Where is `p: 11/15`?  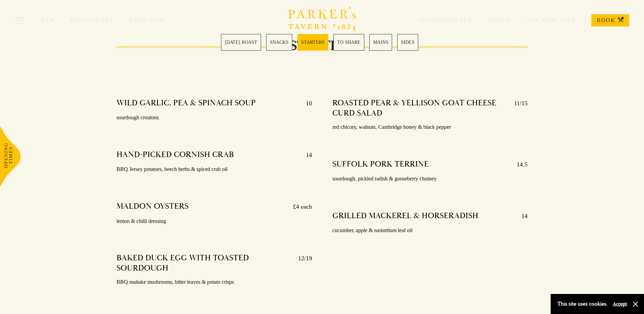
p: 11/15 is located at coordinates (517, 108).